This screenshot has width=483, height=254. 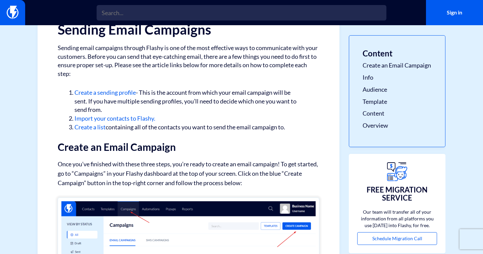 I want to click on a: Template, so click(x=397, y=102).